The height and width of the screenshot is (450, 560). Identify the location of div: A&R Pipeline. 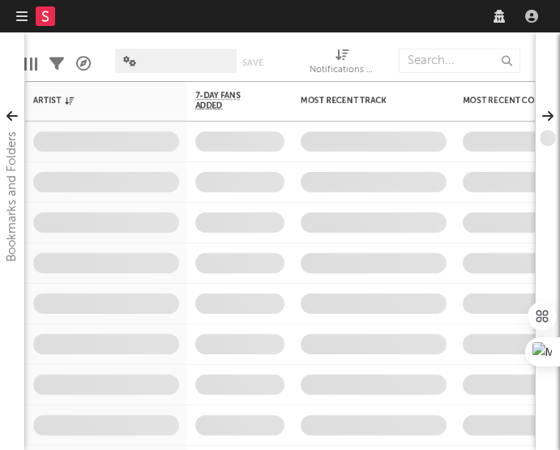
(84, 64).